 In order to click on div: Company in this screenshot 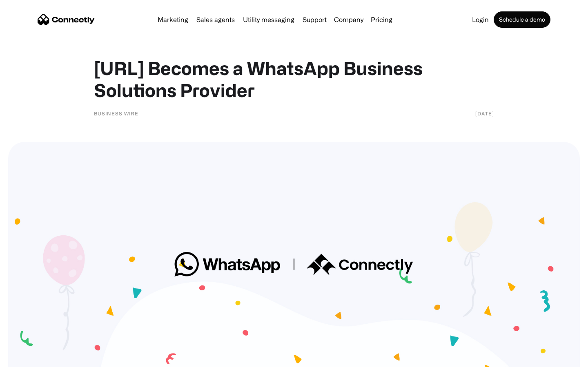, I will do `click(348, 20)`.